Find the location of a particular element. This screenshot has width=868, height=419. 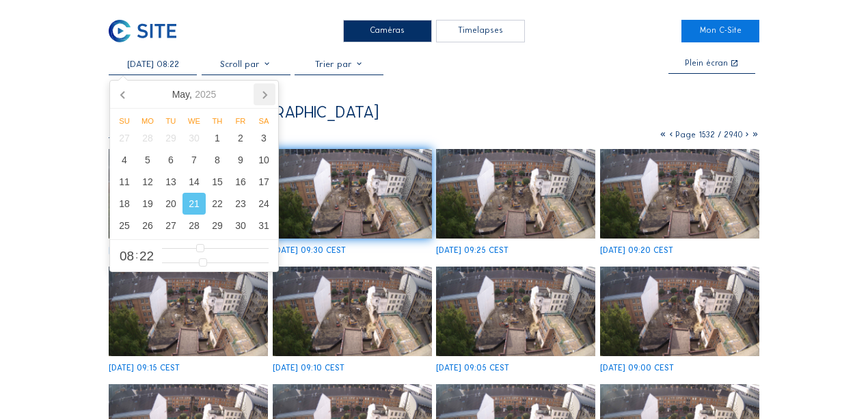

div: 21 is located at coordinates (194, 204).